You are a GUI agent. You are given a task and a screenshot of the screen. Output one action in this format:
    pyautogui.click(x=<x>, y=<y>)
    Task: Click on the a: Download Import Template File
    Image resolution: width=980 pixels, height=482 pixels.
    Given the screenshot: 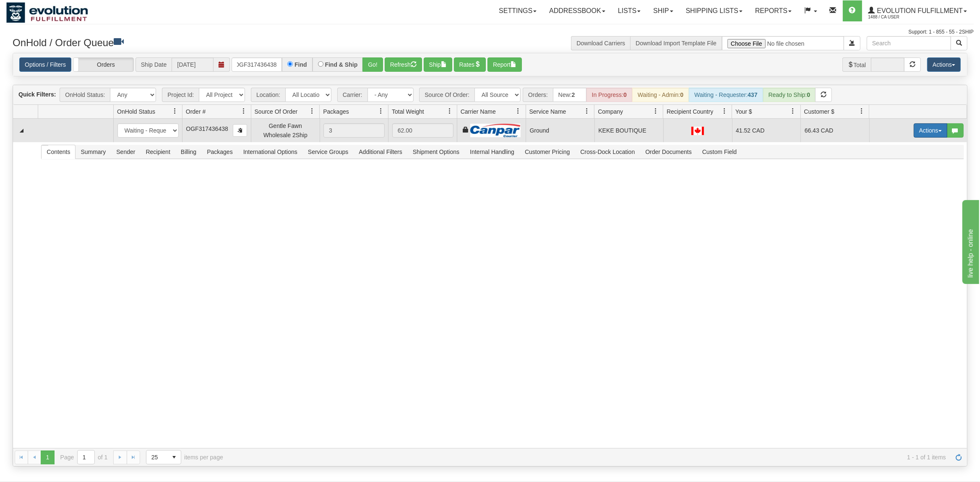 What is the action you would take?
    pyautogui.click(x=676, y=43)
    